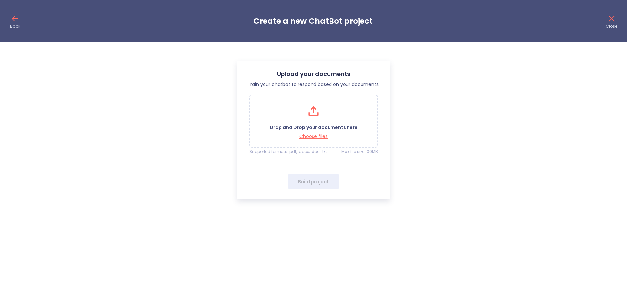 This screenshot has width=627, height=297. Describe the element at coordinates (288, 152) in the screenshot. I see `p: Supported formats: .pdf, .docx, .doc, .txt` at that location.